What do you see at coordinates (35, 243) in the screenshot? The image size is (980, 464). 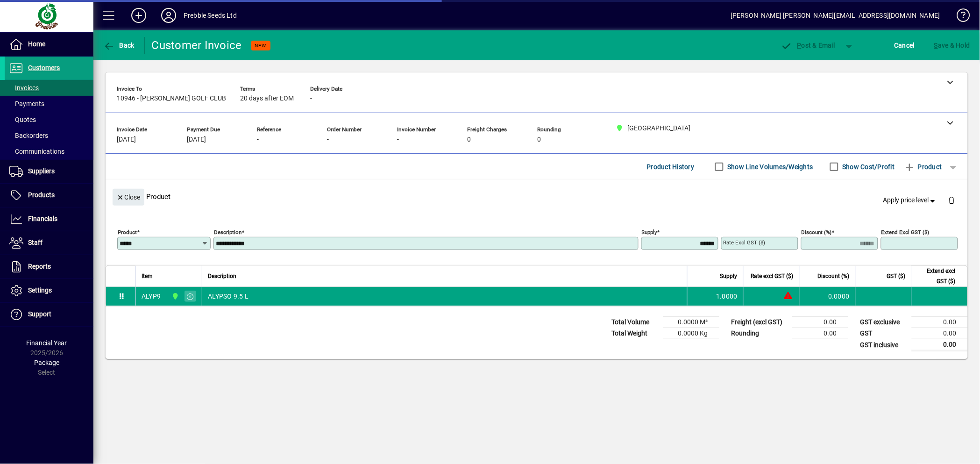 I see `span: Staff` at bounding box center [35, 243].